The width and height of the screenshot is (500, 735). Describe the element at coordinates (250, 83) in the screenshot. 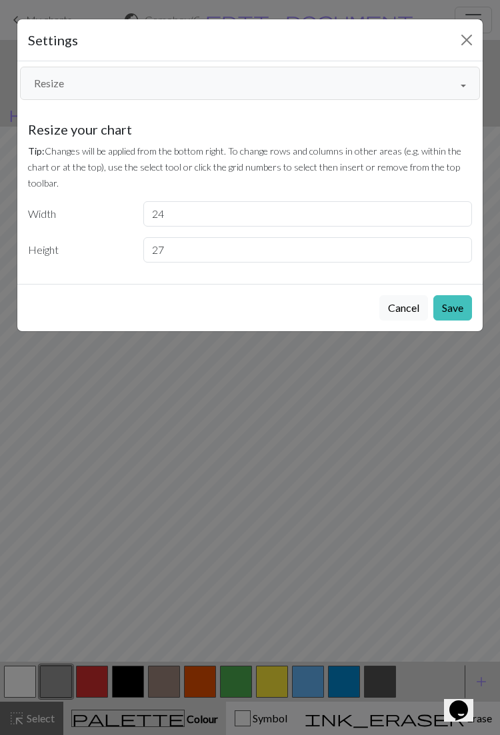

I see `button: Resize` at that location.